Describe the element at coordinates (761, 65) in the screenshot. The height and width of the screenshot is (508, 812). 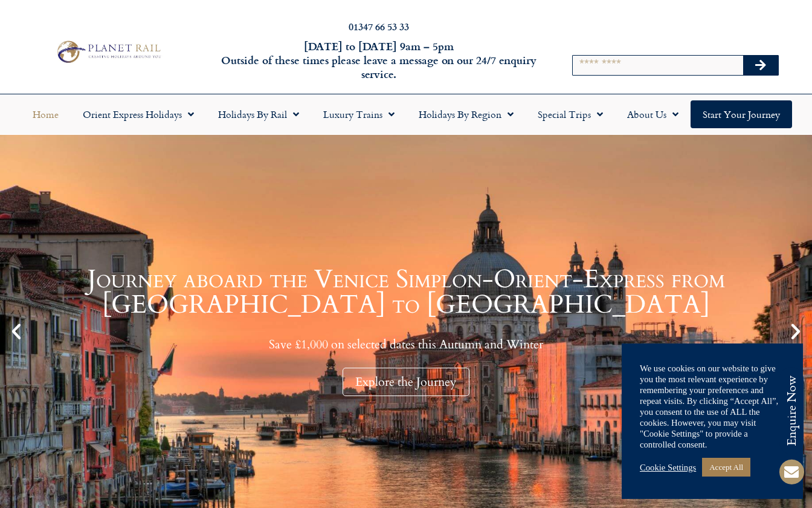
I see `button: Search` at that location.